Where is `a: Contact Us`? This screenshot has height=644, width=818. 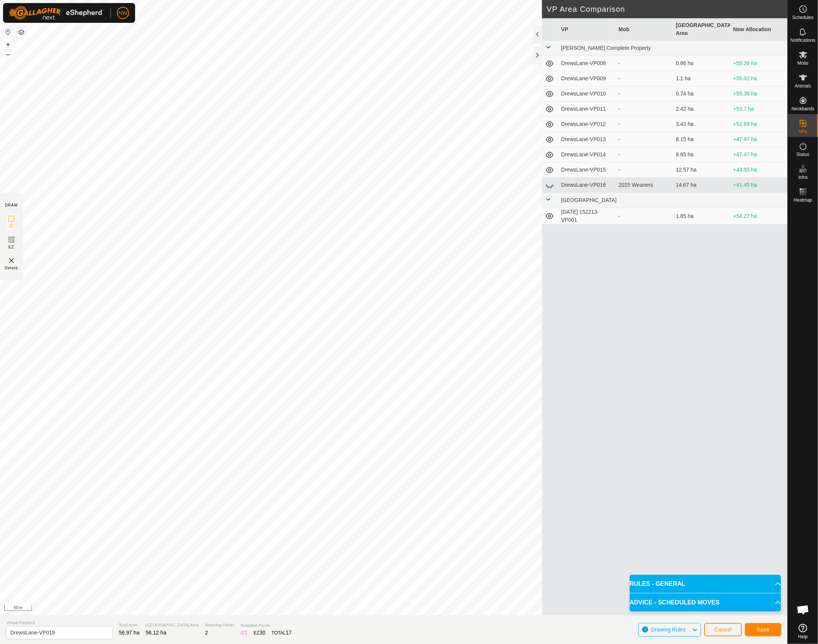 a: Contact Us is located at coordinates (412, 609).